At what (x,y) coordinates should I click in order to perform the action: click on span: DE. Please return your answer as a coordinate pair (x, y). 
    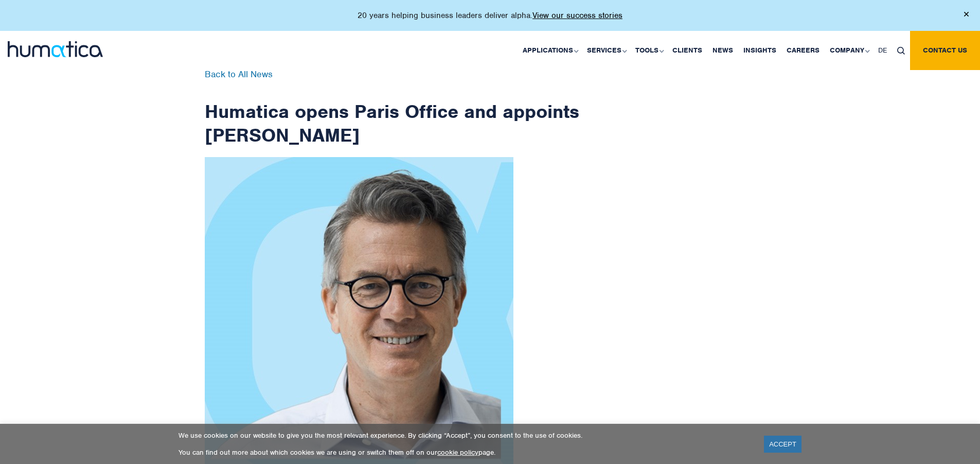
    Looking at the image, I should click on (883, 50).